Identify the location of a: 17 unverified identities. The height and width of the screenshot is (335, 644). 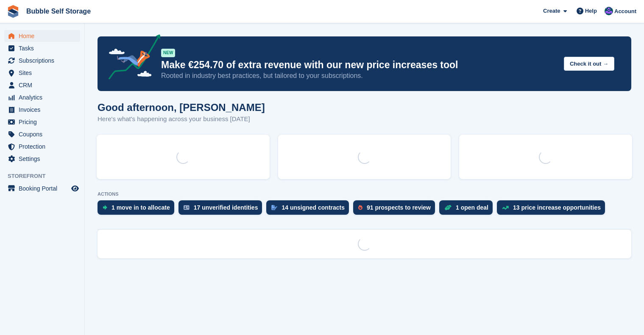
(223, 210).